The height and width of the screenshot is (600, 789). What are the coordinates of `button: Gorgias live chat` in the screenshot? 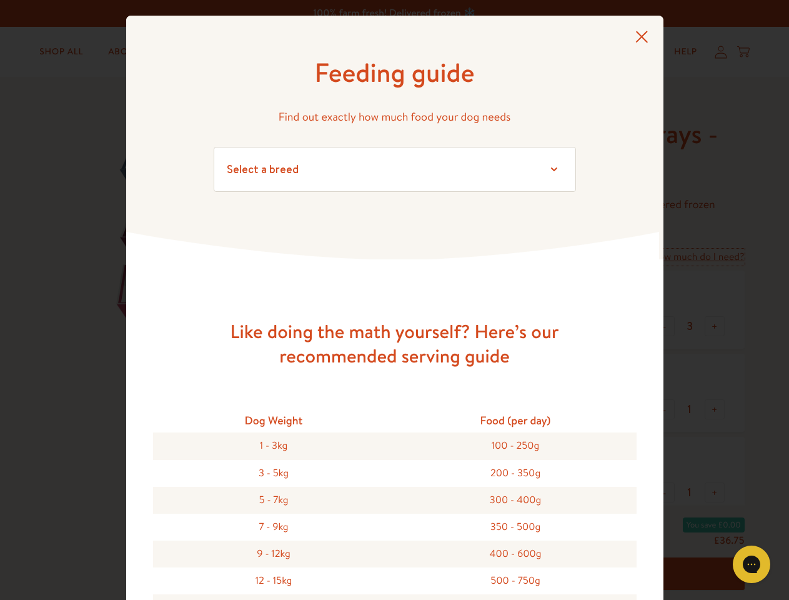 It's located at (25, 23).